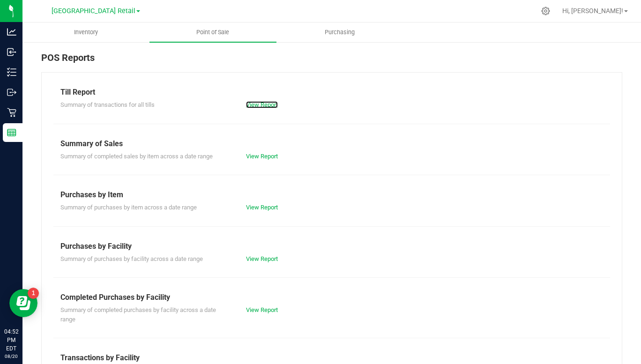  What do you see at coordinates (332, 92) in the screenshot?
I see `div: Till Report` at bounding box center [332, 92].